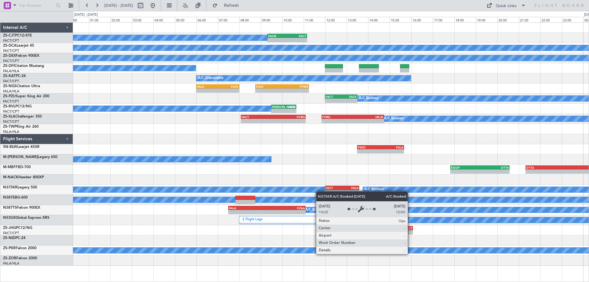 The width and height of the screenshot is (589, 282). I want to click on div: 18:00, so click(465, 20).